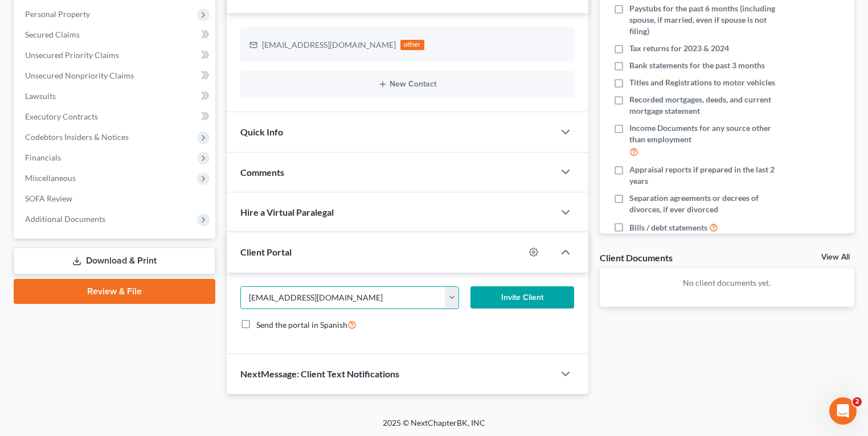  I want to click on span: Lawsuits, so click(41, 95).